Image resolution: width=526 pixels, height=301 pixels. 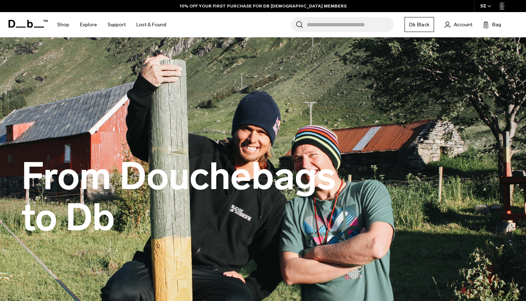 What do you see at coordinates (117, 25) in the screenshot?
I see `a: Support` at bounding box center [117, 25].